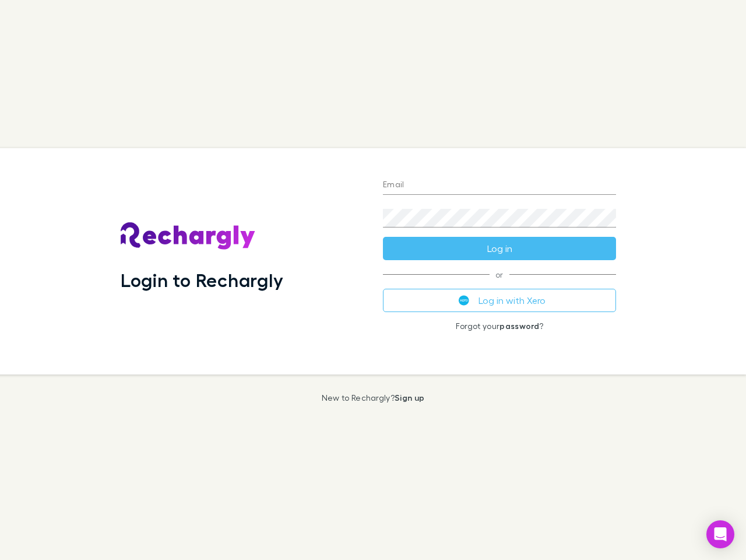 The height and width of the screenshot is (560, 746). I want to click on div: Open Intercom Messenger, so click(720, 534).